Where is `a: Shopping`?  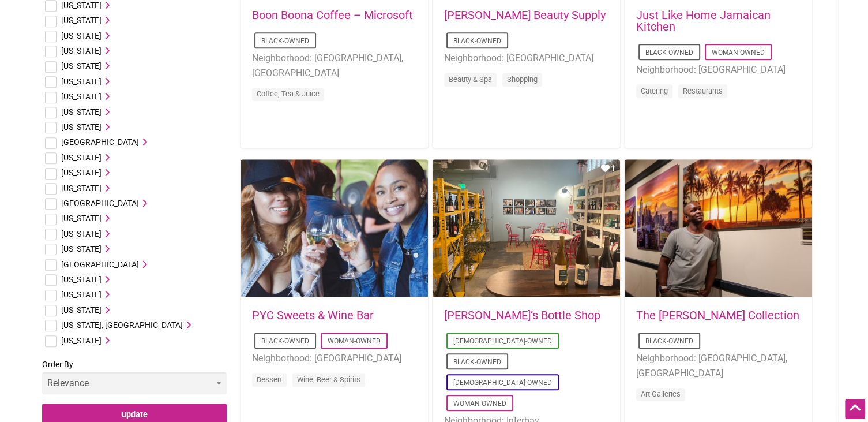 a: Shopping is located at coordinates (523, 79).